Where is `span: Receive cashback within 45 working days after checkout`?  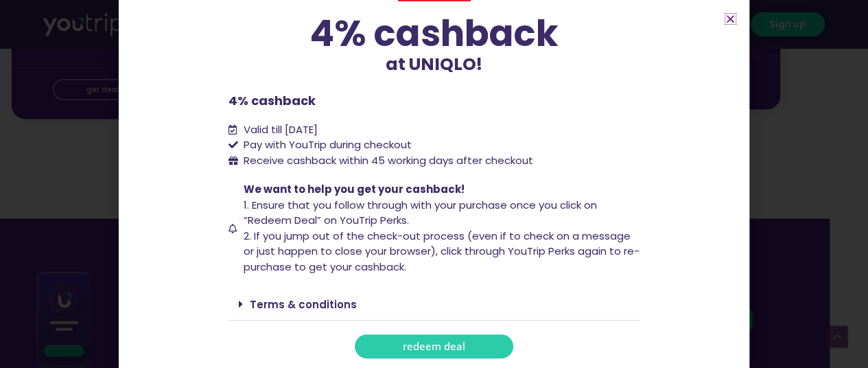
span: Receive cashback within 45 working days after checkout is located at coordinates (388, 160).